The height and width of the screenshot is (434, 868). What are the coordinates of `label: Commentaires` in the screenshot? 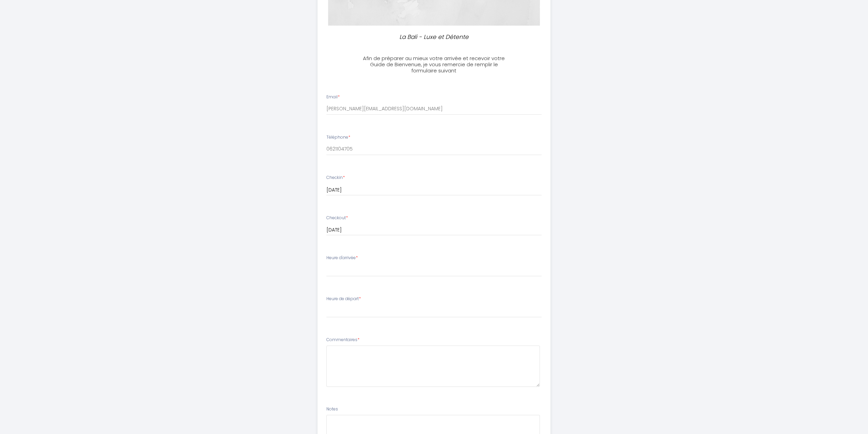 It's located at (343, 340).